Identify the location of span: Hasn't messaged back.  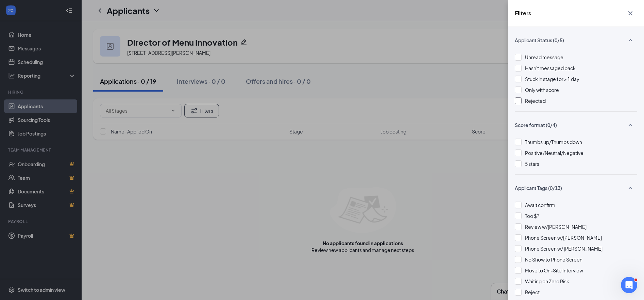
(550, 68).